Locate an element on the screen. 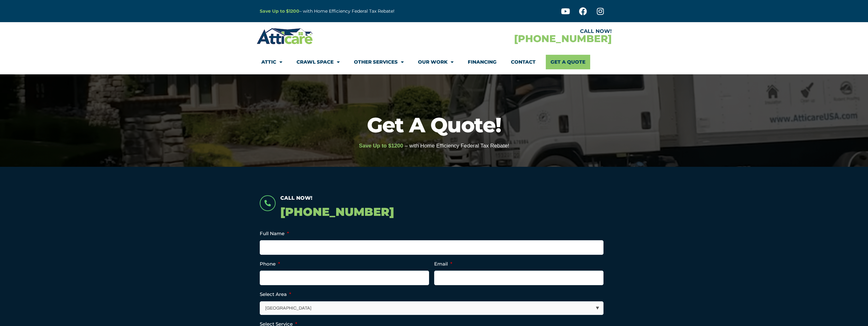  p: – with Home Efficiency Federal Tax Rebate! is located at coordinates (362, 11).